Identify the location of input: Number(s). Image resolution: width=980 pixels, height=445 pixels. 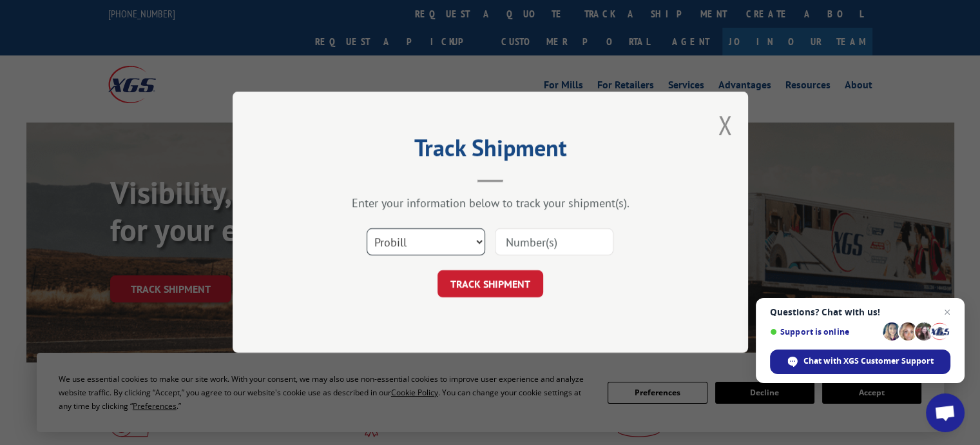
(554, 242).